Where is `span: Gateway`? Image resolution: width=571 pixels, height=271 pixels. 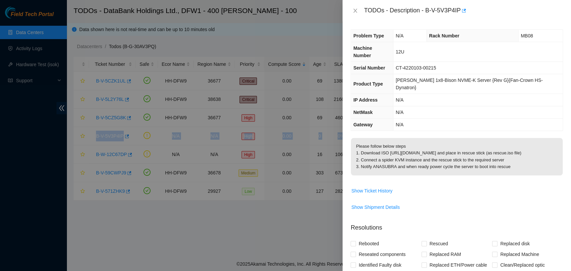 span: Gateway is located at coordinates (363, 125).